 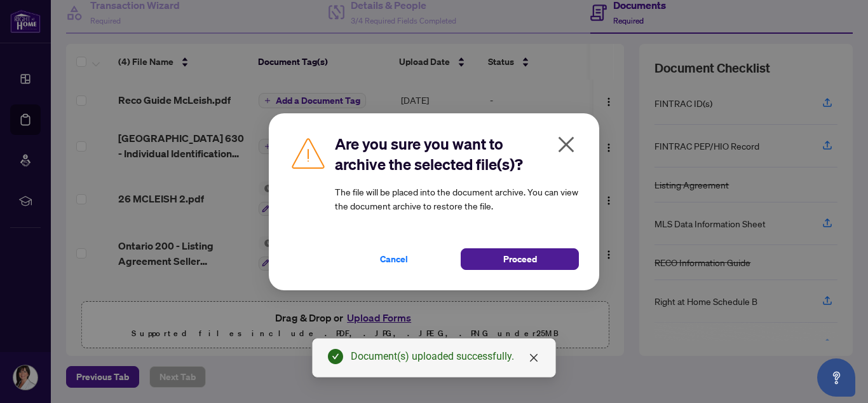 I want to click on button: Cancel, so click(x=394, y=259).